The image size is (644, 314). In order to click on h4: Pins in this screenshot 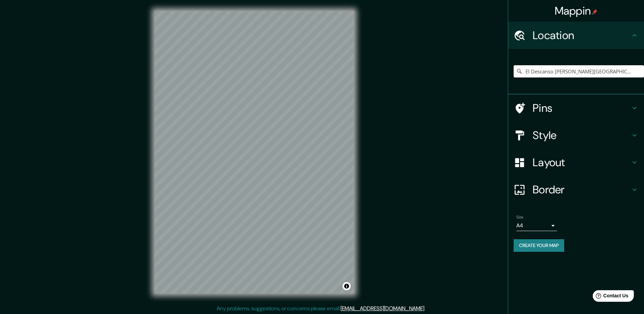, I will do `click(581, 108)`.